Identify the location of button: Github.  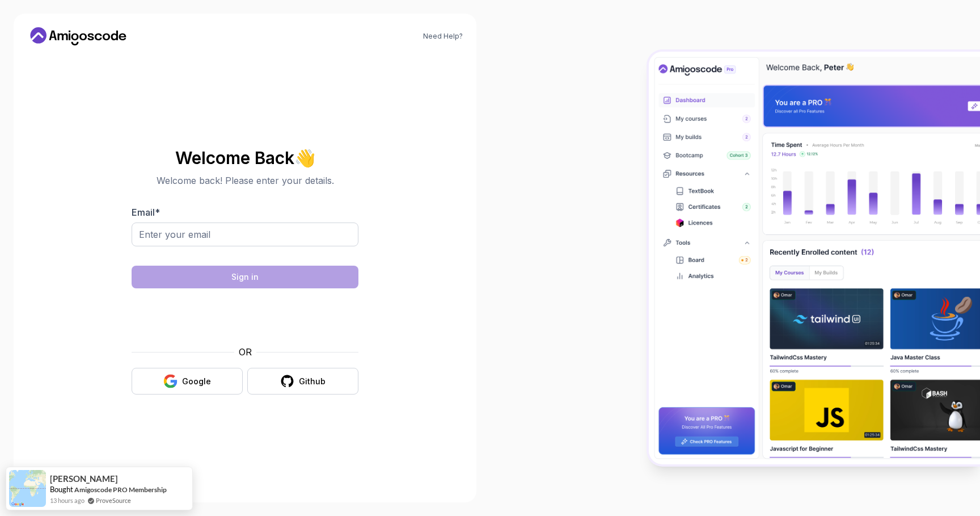
(303, 380).